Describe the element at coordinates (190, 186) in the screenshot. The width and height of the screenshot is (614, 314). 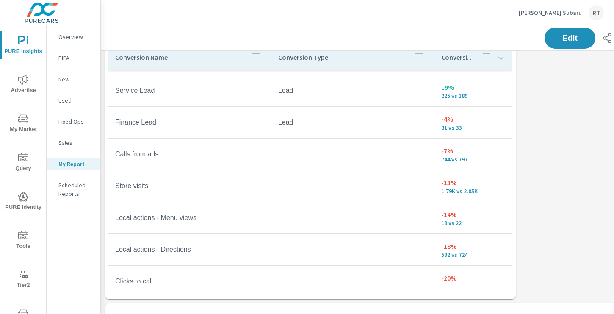
I see `td: Store visits` at that location.